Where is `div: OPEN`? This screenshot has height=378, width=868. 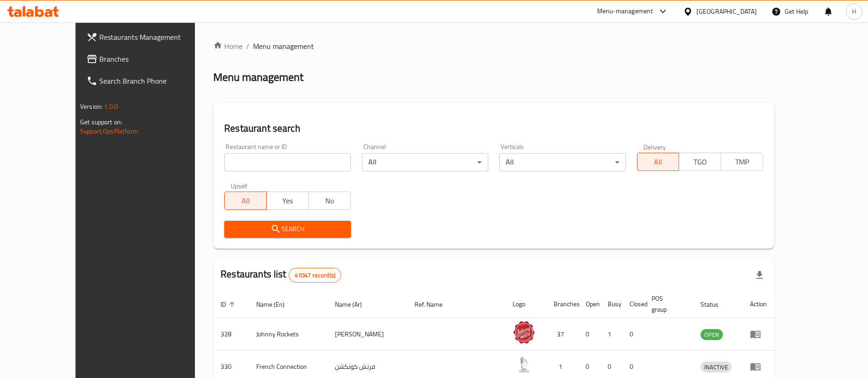
div: OPEN is located at coordinates (711, 335).